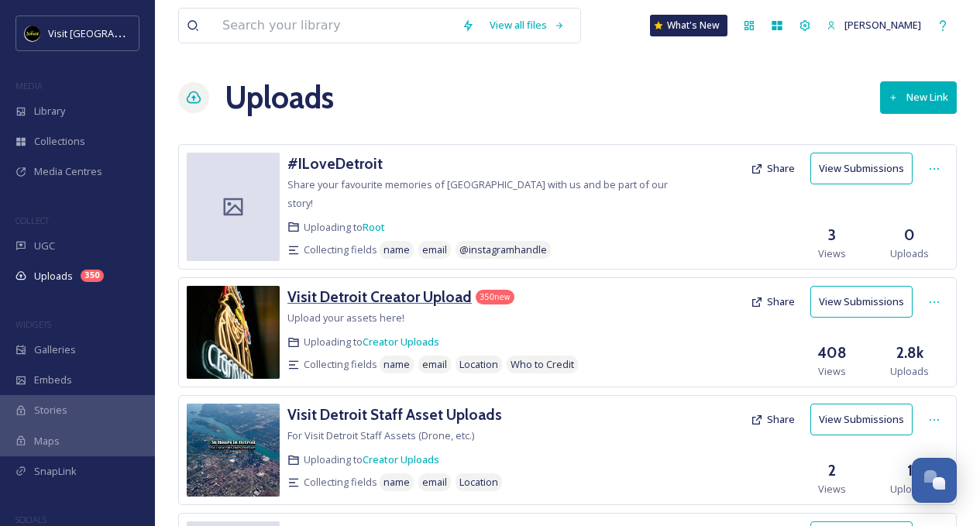  Describe the element at coordinates (51, 410) in the screenshot. I see `span: Stories` at that location.